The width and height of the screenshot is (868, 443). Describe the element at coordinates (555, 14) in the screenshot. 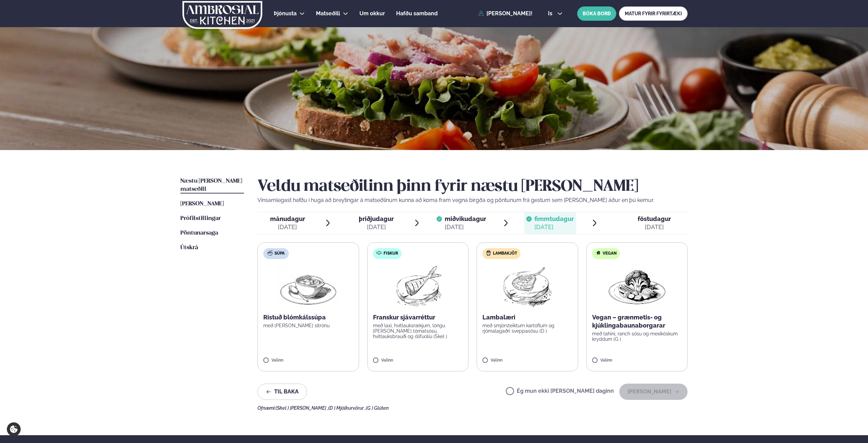

I see `button: is` at that location.